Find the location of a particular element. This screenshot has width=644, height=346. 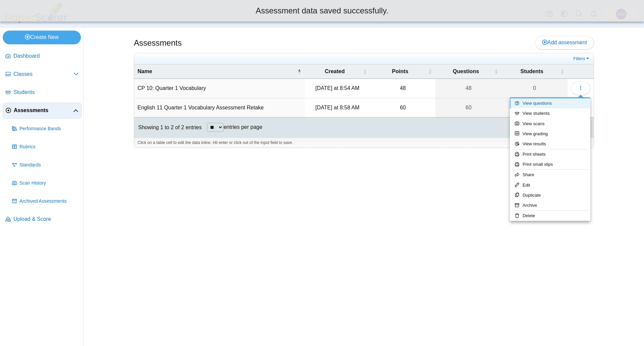

a: Scan History is located at coordinates (46, 183).